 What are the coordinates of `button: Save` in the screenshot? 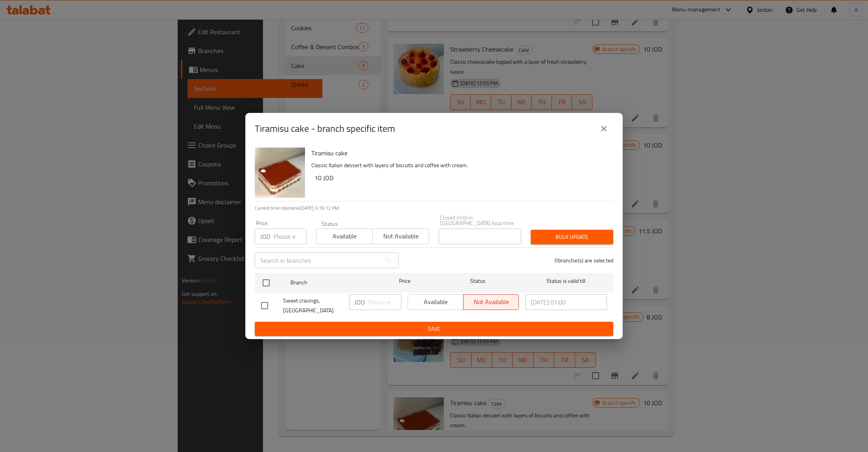 It's located at (434, 328).